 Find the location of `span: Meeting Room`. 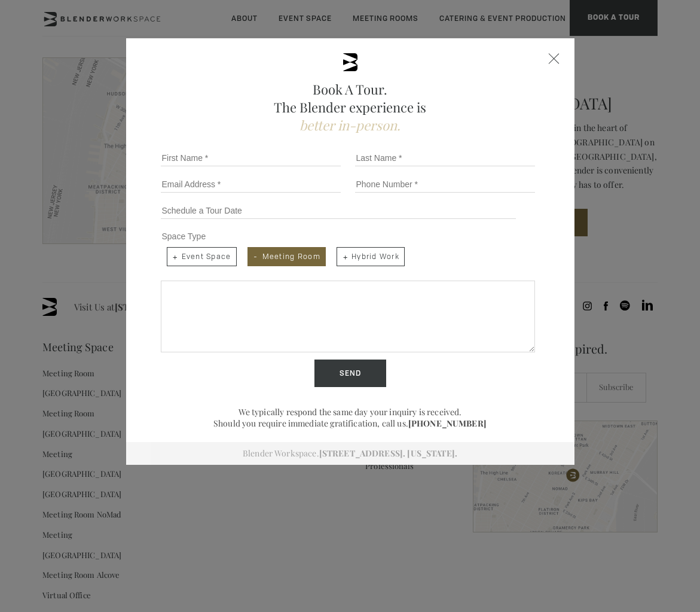

span: Meeting Room is located at coordinates (286, 256).